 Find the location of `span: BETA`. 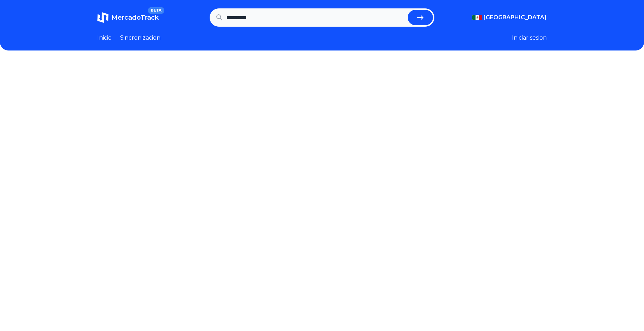

span: BETA is located at coordinates (156, 11).